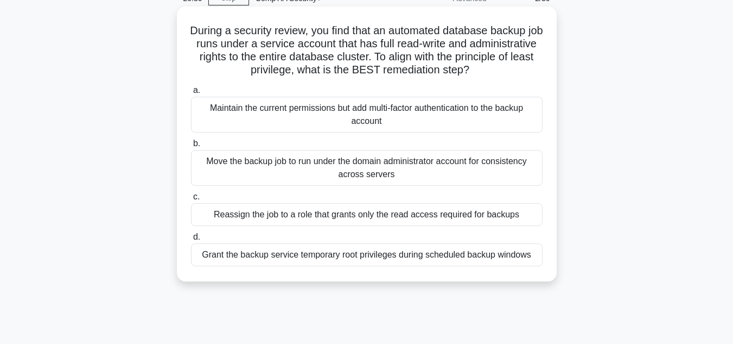 Image resolution: width=733 pixels, height=344 pixels. I want to click on div: Maintain the current permissions but add multi-factor authentication to the backup account, so click(367, 115).